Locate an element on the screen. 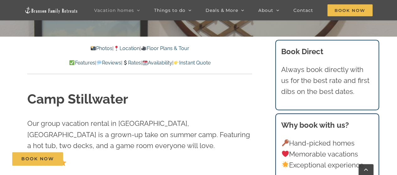 The image size is (397, 175). a: Reviews is located at coordinates (108, 63).